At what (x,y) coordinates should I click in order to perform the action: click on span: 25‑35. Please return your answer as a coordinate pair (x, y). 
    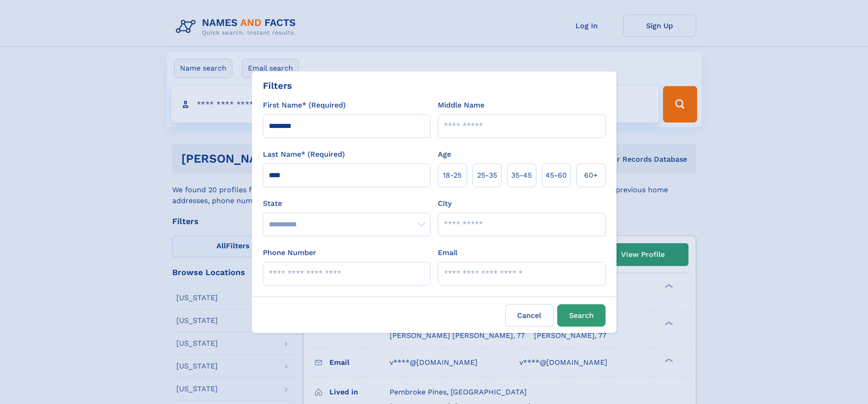
    Looking at the image, I should click on (487, 175).